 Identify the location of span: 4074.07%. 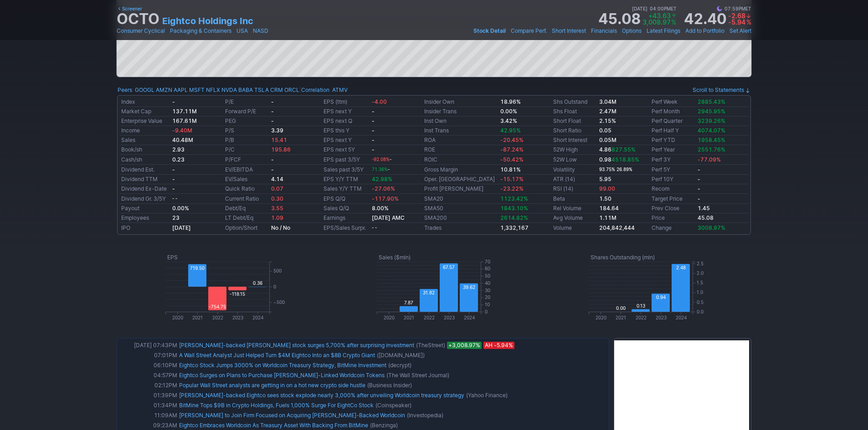
(711, 130).